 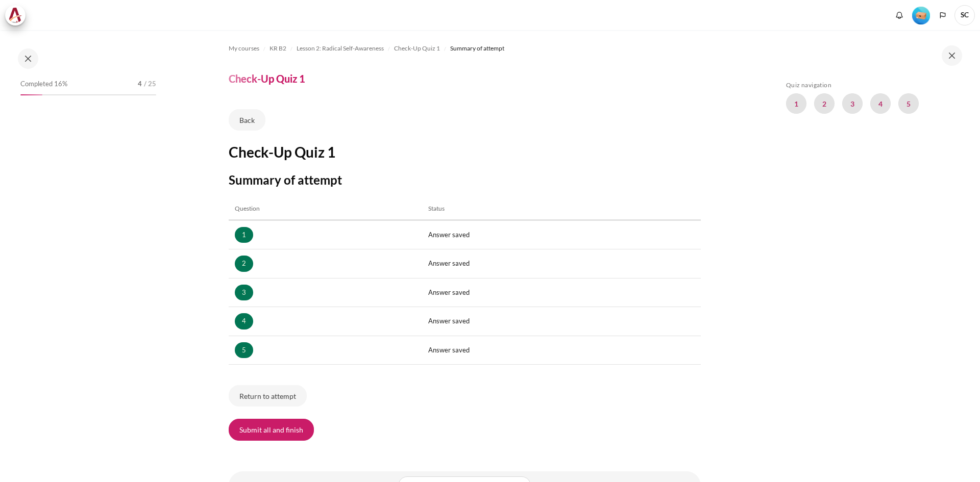 I want to click on span: Summary of attempt, so click(x=477, y=49).